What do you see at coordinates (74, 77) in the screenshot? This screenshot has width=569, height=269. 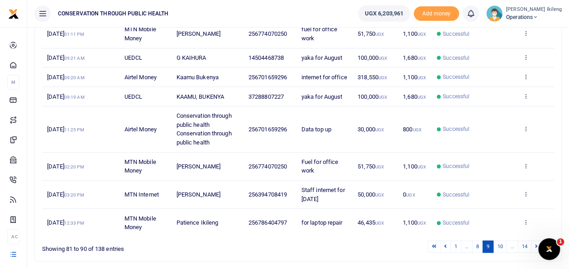 I see `small: 09:20 AM` at bounding box center [74, 77].